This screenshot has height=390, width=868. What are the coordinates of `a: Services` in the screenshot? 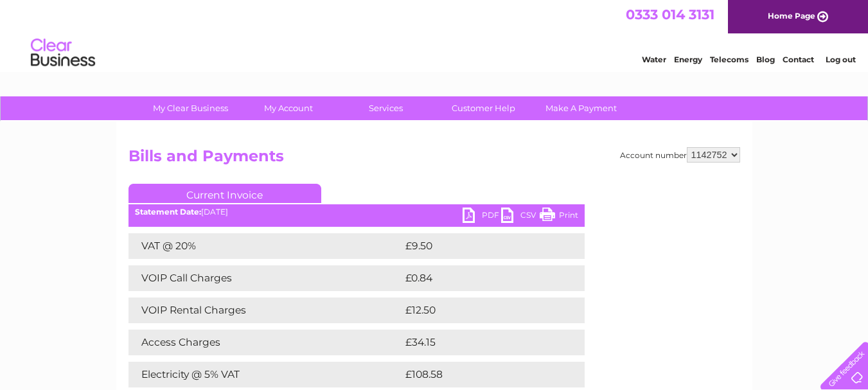 It's located at (386, 108).